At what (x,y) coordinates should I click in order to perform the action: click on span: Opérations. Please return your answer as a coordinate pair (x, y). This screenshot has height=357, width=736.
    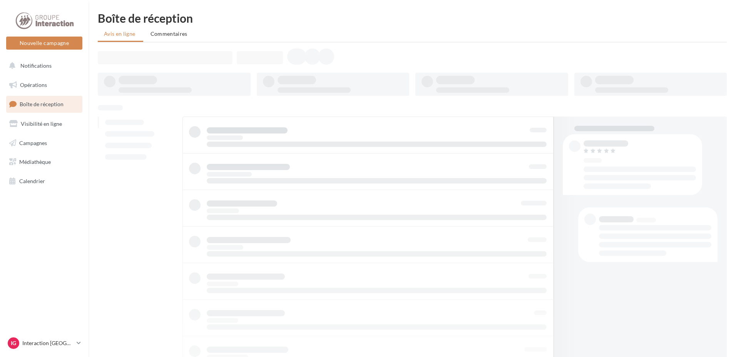
    Looking at the image, I should click on (33, 85).